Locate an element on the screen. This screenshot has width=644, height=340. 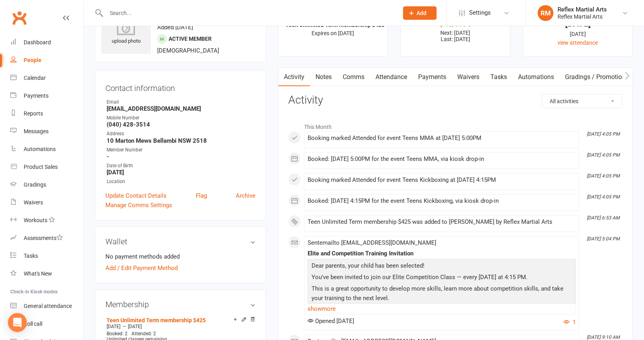
span: Attended: 2 is located at coordinates (144, 334).